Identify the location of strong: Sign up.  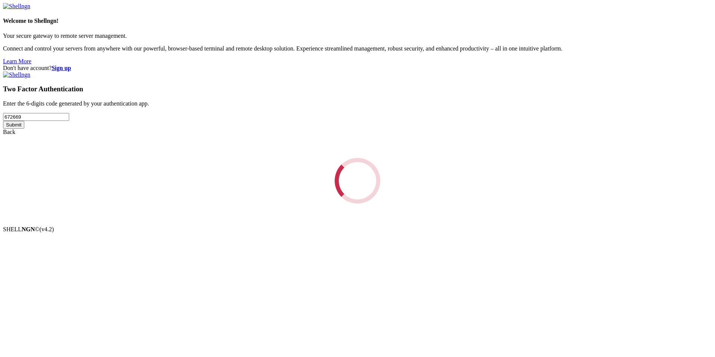
(61, 68).